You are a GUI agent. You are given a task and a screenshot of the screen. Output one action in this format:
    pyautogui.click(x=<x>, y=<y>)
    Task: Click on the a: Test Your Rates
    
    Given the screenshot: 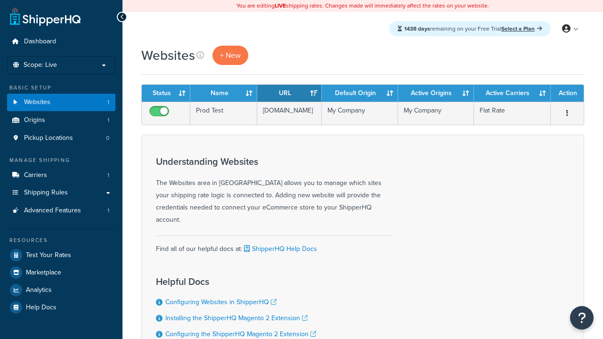 What is the action you would take?
    pyautogui.click(x=61, y=255)
    